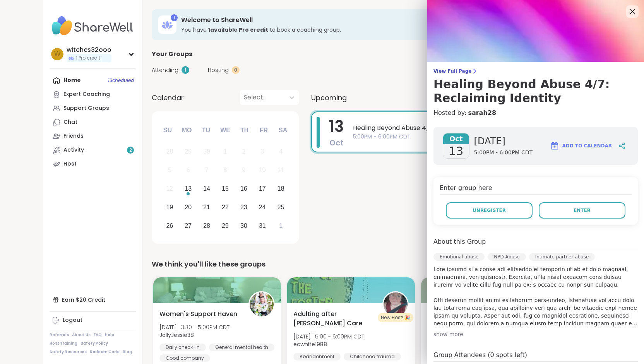  I want to click on div: 29, so click(225, 225).